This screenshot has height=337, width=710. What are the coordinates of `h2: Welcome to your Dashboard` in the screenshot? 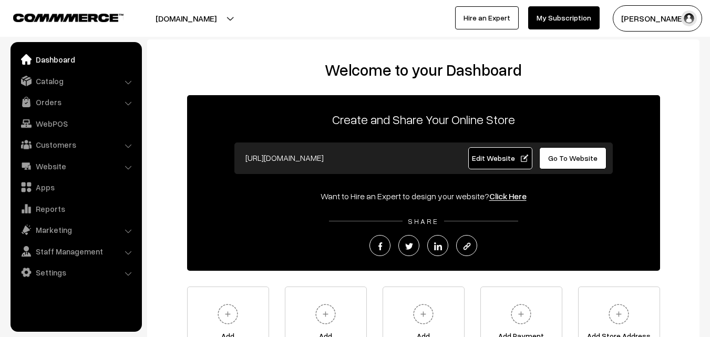 It's located at (423, 70).